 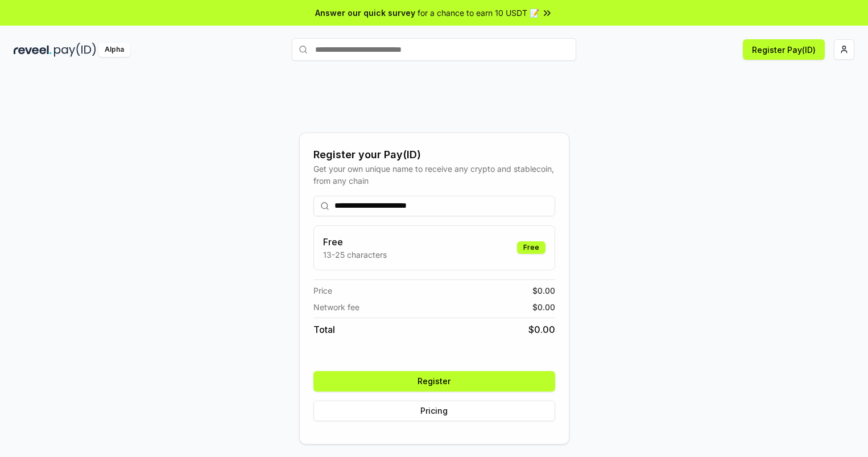 What do you see at coordinates (324, 329) in the screenshot?
I see `span: Total` at bounding box center [324, 329].